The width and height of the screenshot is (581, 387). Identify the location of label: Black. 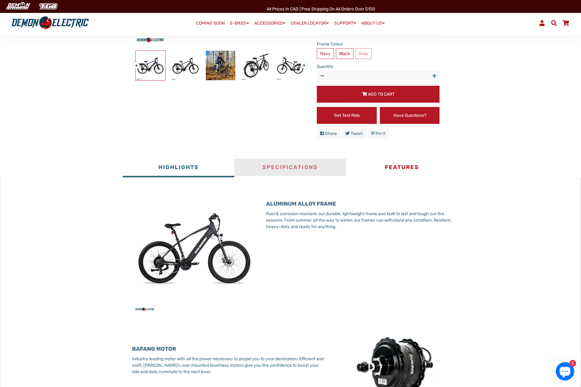
(345, 54).